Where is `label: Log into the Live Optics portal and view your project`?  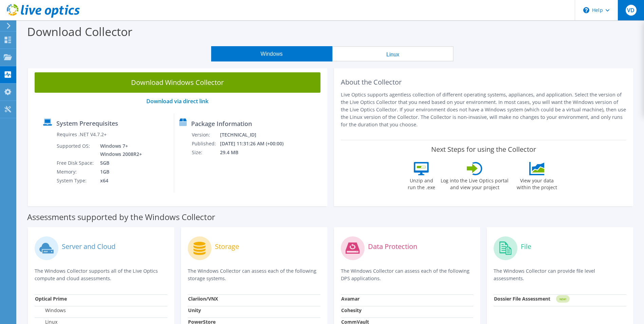 label: Log into the Live Optics portal and view your project is located at coordinates (475, 183).